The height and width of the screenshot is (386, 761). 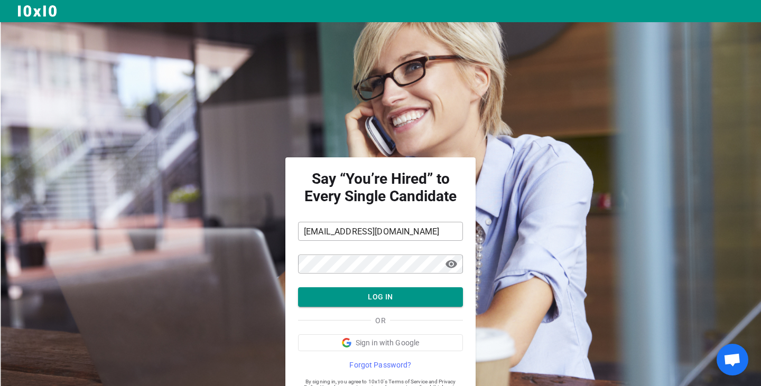 What do you see at coordinates (381, 343) in the screenshot?
I see `button: Sign in with Google` at bounding box center [381, 343].